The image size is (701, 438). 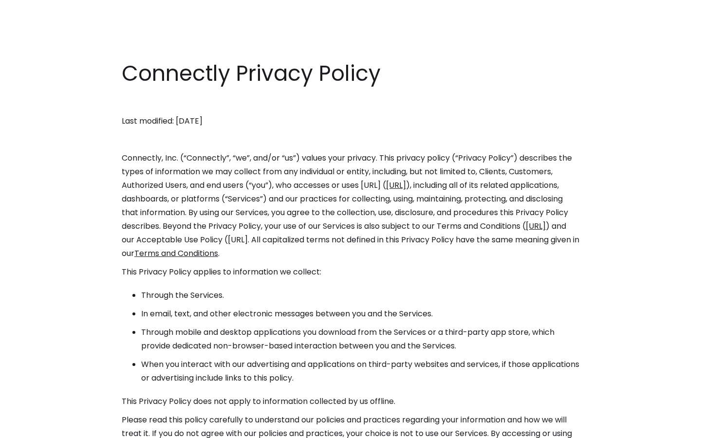 What do you see at coordinates (351, 272) in the screenshot?
I see `p: This Privacy Policy applies to information we collect:` at bounding box center [351, 272].